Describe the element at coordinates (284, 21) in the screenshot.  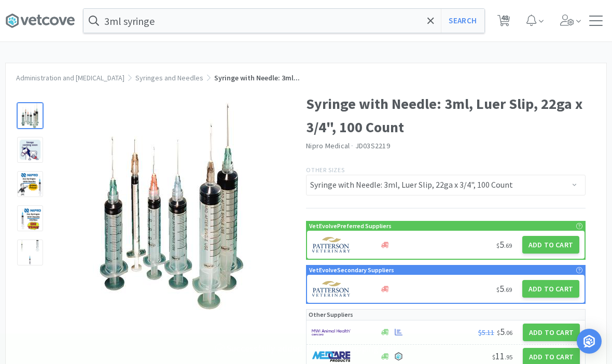
I see `input: Search by item, sku, manufacturer, ingredient, size...` at that location.